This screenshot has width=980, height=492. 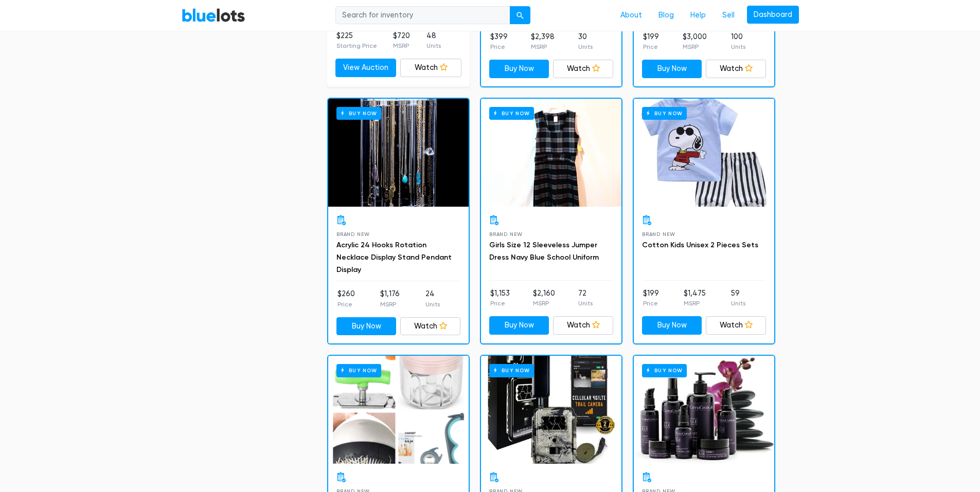 What do you see at coordinates (542, 41) in the screenshot?
I see `li: $2,398` at bounding box center [542, 41].